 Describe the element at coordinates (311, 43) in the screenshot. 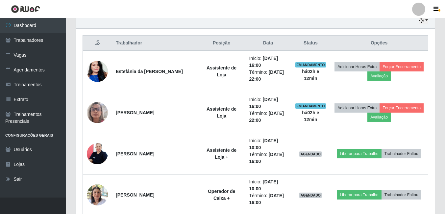

I see `th: Status` at that location.